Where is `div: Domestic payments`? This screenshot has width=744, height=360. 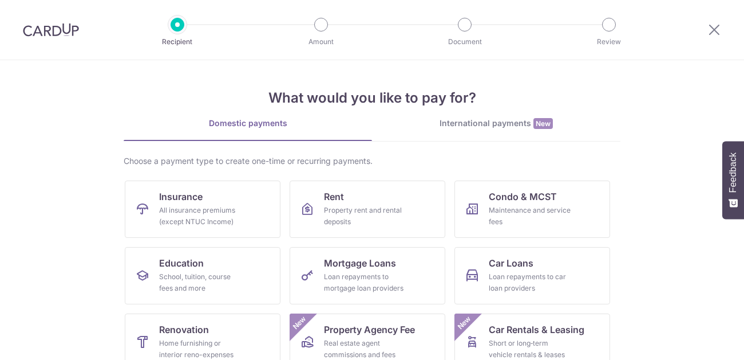
div: Domestic payments is located at coordinates (248, 123).